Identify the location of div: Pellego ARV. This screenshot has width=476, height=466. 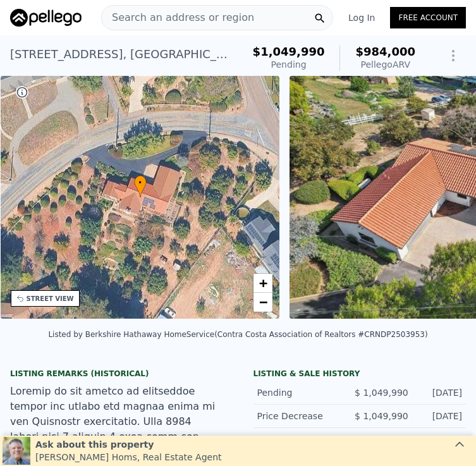
(385, 64).